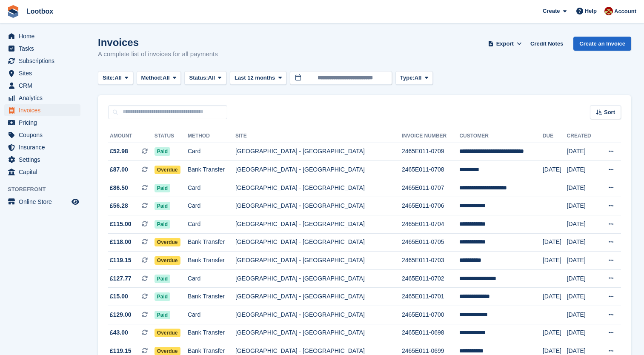 This screenshot has width=644, height=355. What do you see at coordinates (431, 333) in the screenshot?
I see `td: 2465E011-0698` at bounding box center [431, 333].